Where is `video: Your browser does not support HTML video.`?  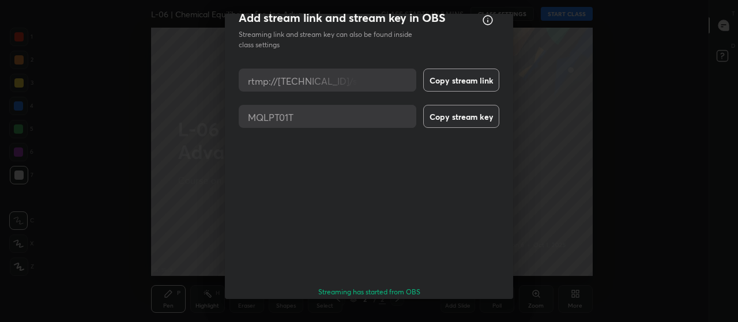
video: Your browser does not support HTML video. is located at coordinates (369, 206).